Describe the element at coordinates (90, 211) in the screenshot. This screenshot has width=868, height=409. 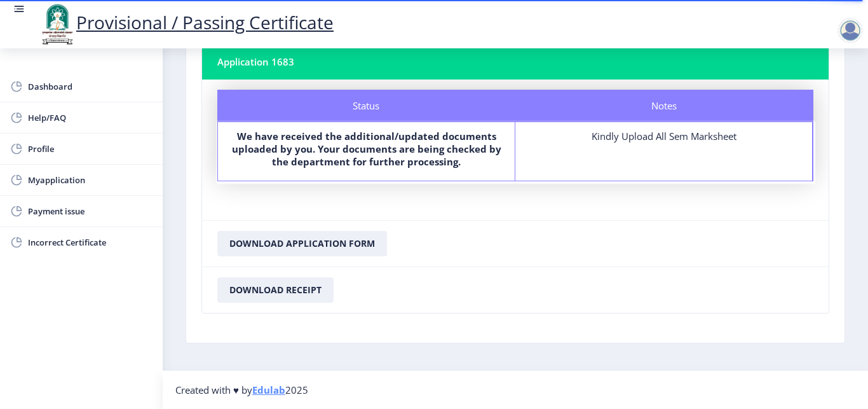
I see `span: Payment issue` at that location.